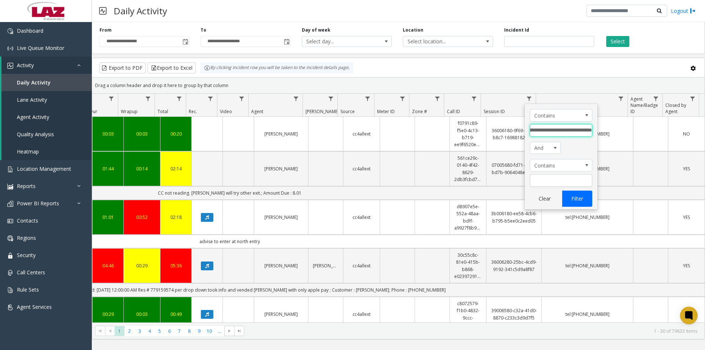  Describe the element at coordinates (179, 331) in the screenshot. I see `span: Page 7` at that location.